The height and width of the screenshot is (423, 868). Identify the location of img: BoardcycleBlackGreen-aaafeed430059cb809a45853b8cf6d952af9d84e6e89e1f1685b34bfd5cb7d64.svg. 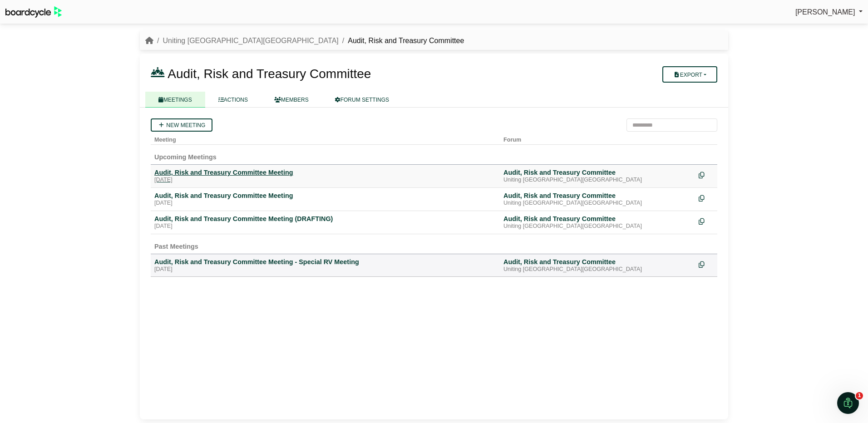
(34, 12).